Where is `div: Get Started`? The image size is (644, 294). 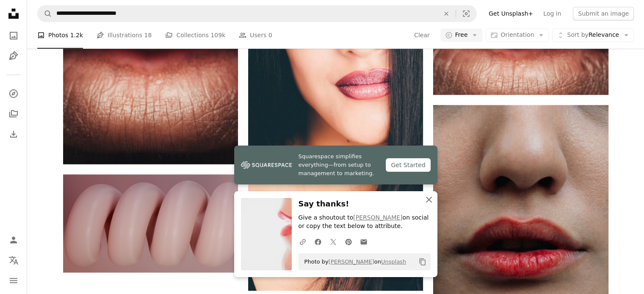 div: Get Started is located at coordinates (408, 165).